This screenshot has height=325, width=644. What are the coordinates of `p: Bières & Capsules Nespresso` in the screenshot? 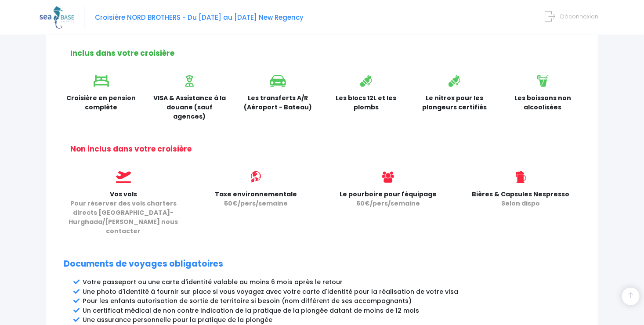 It's located at (521, 199).